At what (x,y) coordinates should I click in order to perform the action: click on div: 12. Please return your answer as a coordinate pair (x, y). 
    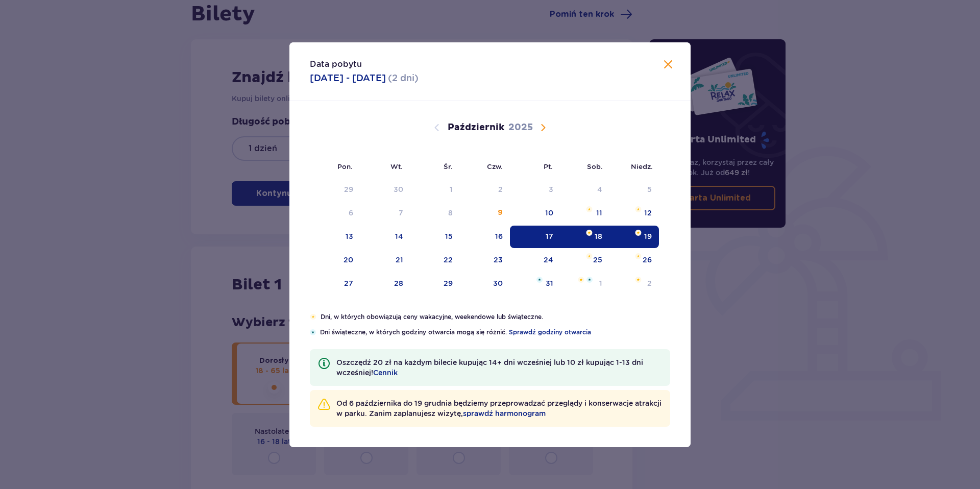
    Looking at the image, I should click on (648, 213).